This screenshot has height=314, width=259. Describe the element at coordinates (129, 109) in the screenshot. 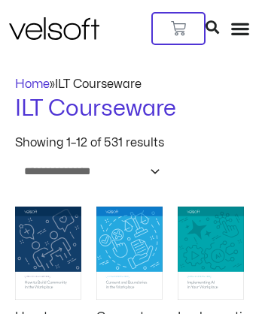

I see `h1: ILT Courseware` at that location.